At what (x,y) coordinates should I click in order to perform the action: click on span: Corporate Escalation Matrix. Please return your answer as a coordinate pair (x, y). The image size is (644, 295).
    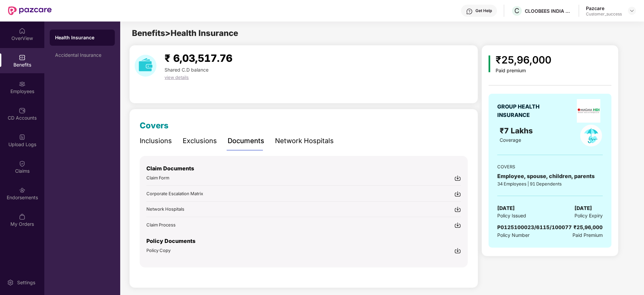
    Looking at the image, I should click on (175, 194).